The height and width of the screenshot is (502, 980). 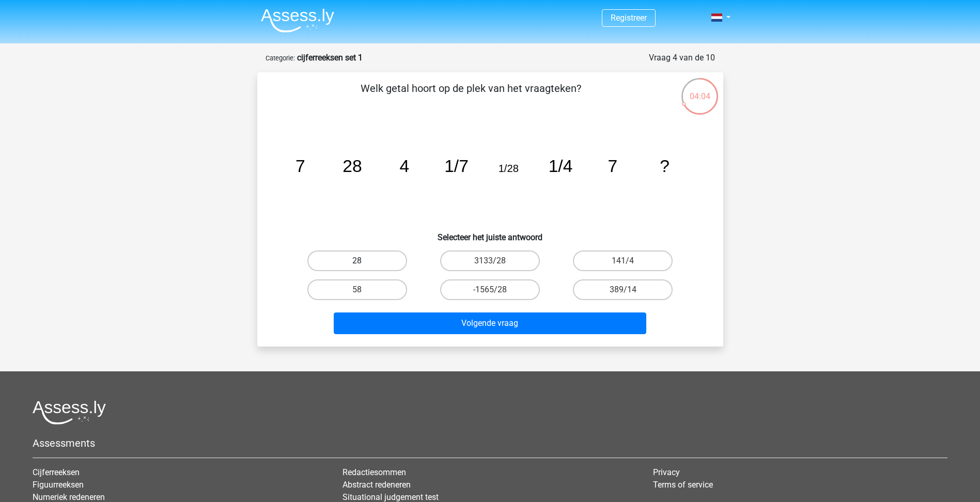 I want to click on div: 04:04, so click(x=700, y=90).